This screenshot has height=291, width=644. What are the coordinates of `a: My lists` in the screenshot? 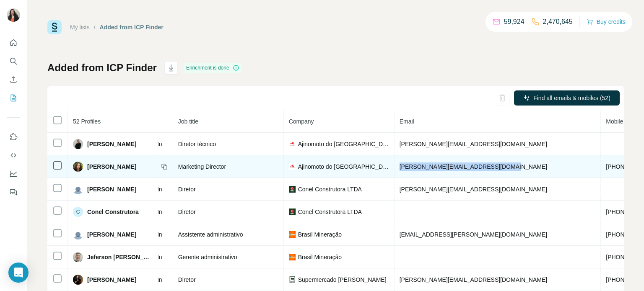 It's located at (80, 27).